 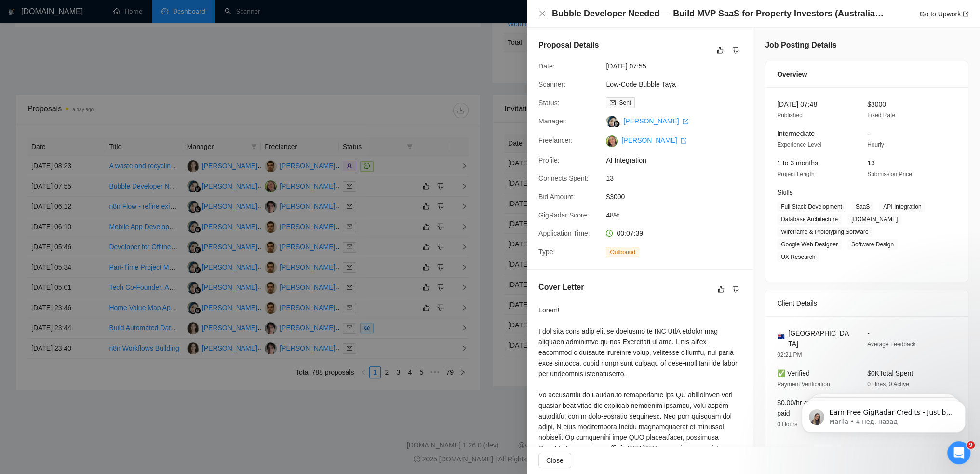 What do you see at coordinates (811, 207) in the screenshot?
I see `span: Full Stack Development` at bounding box center [811, 207].